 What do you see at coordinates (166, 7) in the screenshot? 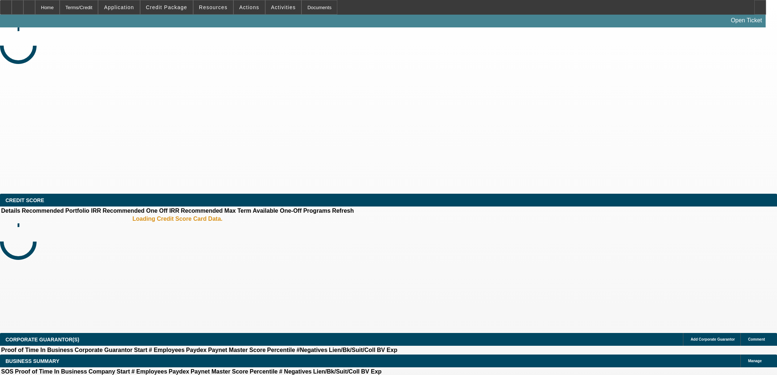
I see `span: Credit Package` at bounding box center [166, 7].